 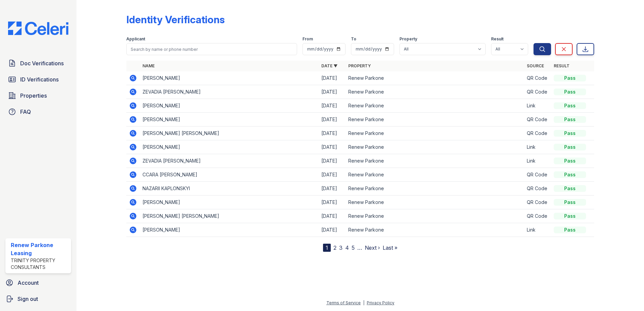 I want to click on a: 4, so click(x=347, y=248).